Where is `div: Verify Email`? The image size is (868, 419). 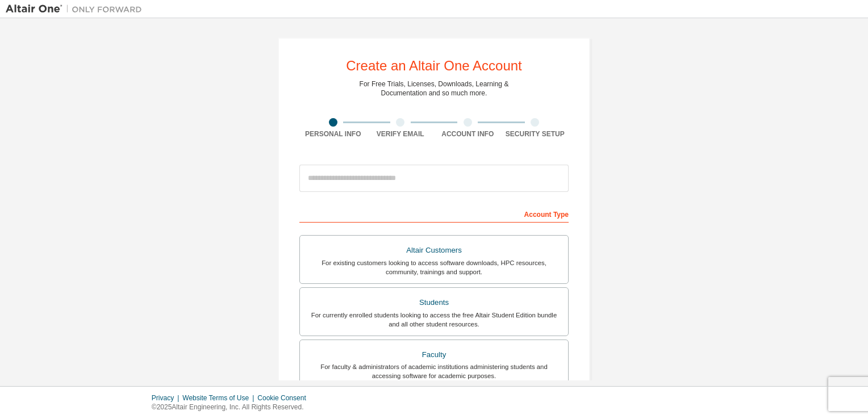
div: Verify Email is located at coordinates (400, 134).